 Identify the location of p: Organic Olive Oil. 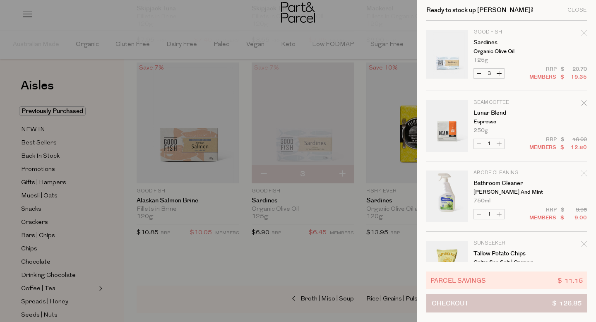
(505, 51).